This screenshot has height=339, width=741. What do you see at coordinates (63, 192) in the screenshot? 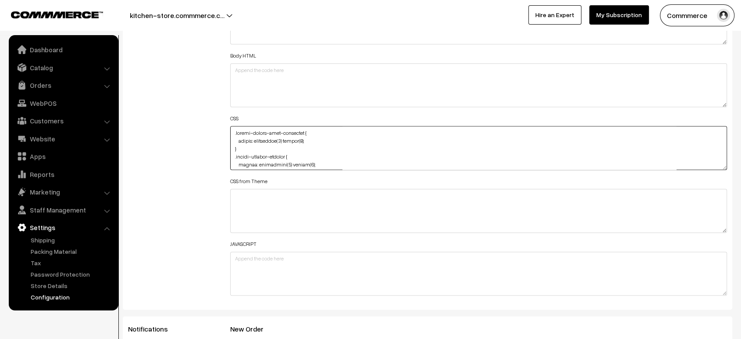
I see `a: Marketing` at bounding box center [63, 192].